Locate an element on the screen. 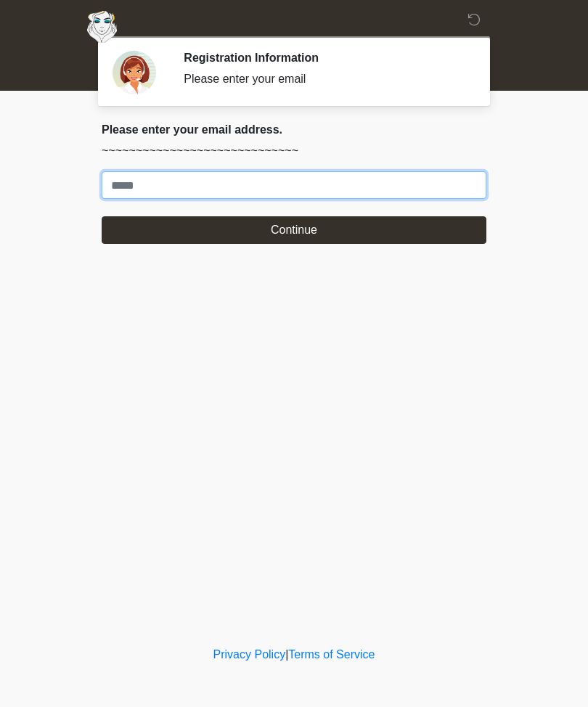  img: Agent Avatar is located at coordinates (134, 72).